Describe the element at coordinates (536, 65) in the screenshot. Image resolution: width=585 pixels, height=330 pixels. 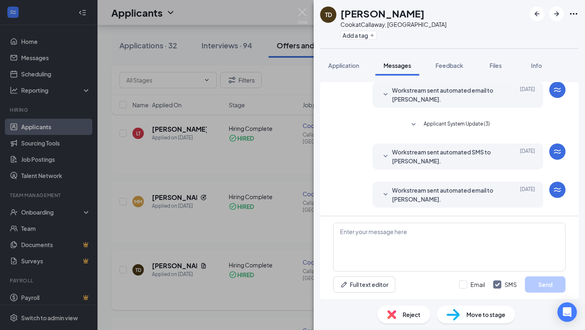
I see `span: Info` at that location.